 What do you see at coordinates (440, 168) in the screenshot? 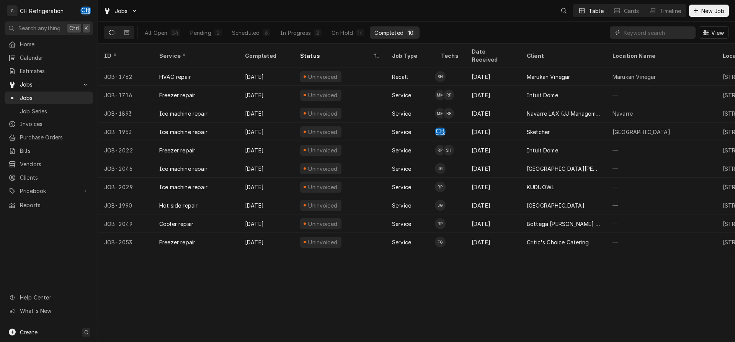
I see `div: Josh Galindo's Avatar` at bounding box center [440, 168].